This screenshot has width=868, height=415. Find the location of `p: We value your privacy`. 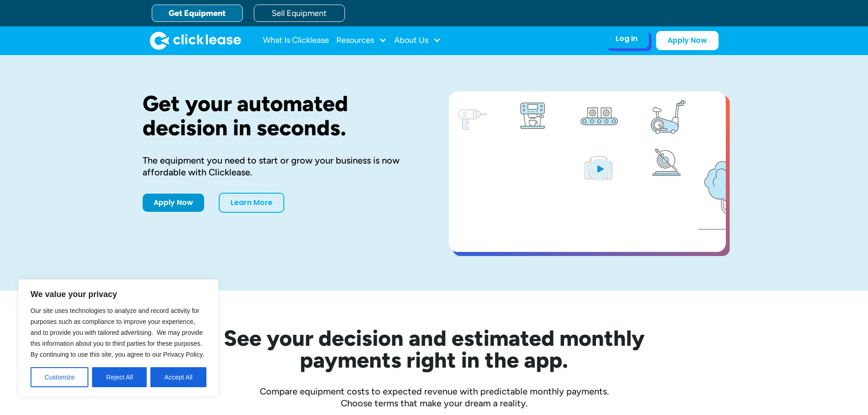

p: We value your privacy is located at coordinates (119, 295).